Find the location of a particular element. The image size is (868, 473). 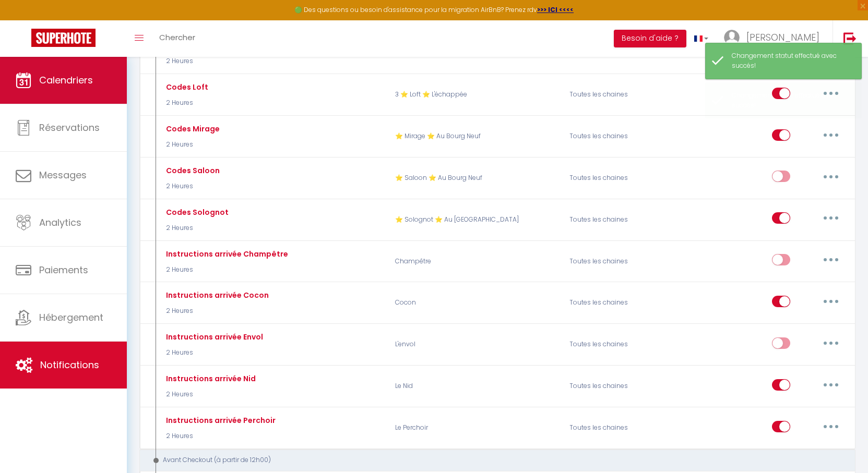

div: Codes Solognot is located at coordinates (196, 212).